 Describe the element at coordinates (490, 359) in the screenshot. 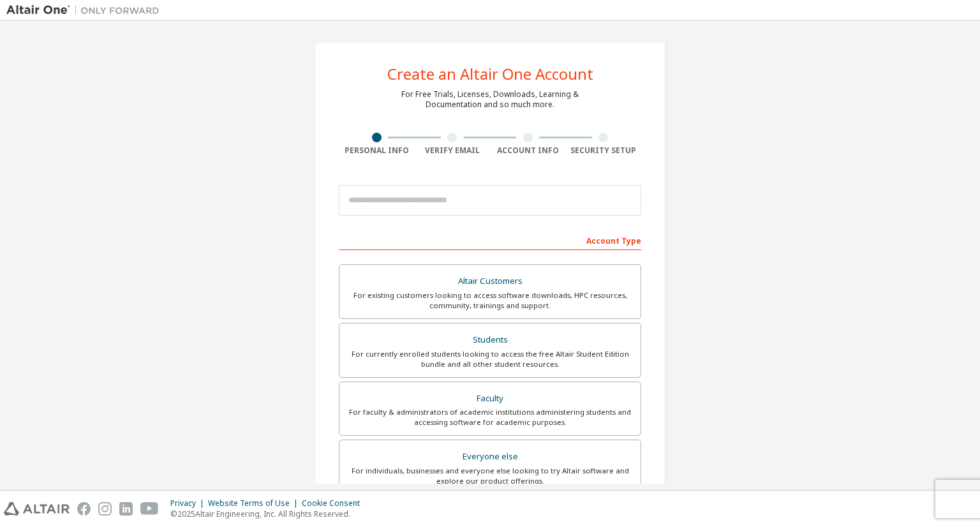

I see `div: For currently enrolled students looking to access the free Altair Student Edition bundle and all ...` at that location.